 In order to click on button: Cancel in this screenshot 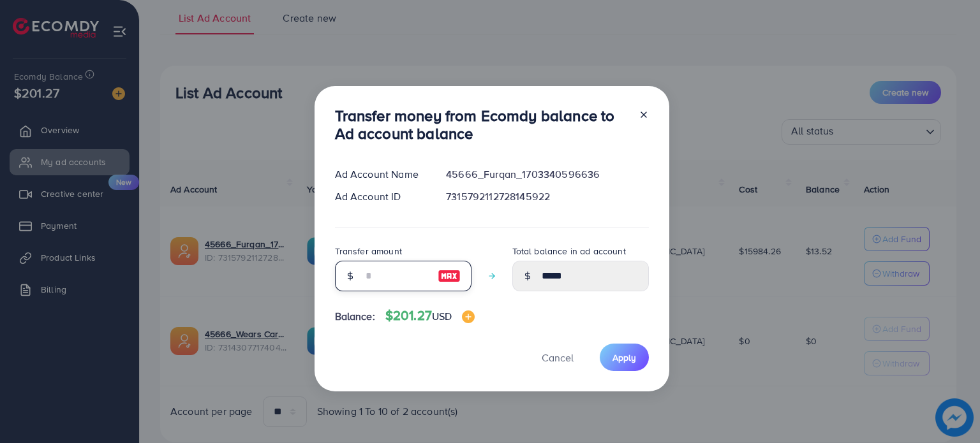, I will do `click(557, 357)`.